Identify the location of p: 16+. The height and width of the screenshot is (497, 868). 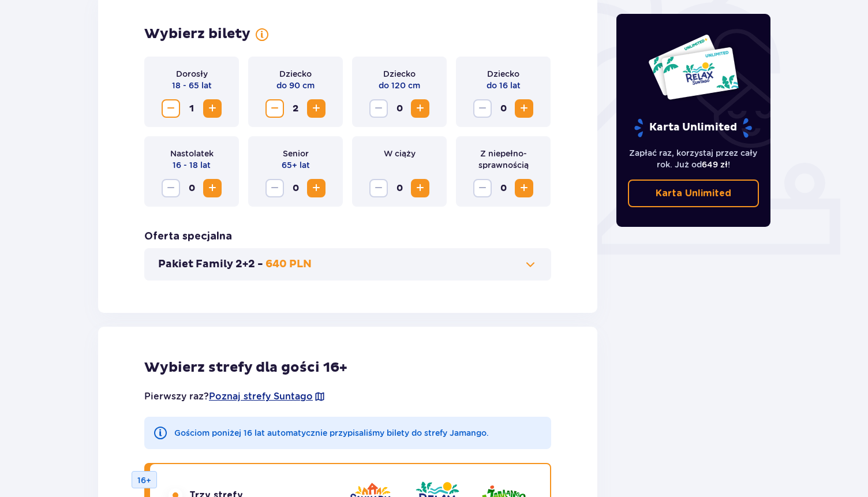
(144, 481).